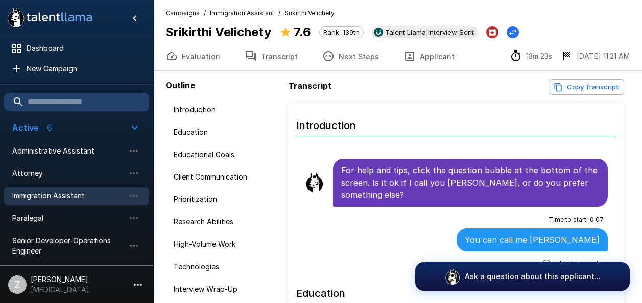  Describe the element at coordinates (225, 222) in the screenshot. I see `div: Research Abilities` at that location.